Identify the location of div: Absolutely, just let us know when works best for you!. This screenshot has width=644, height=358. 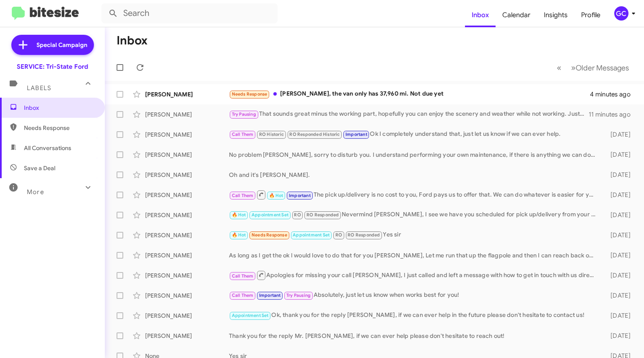
(414, 295).